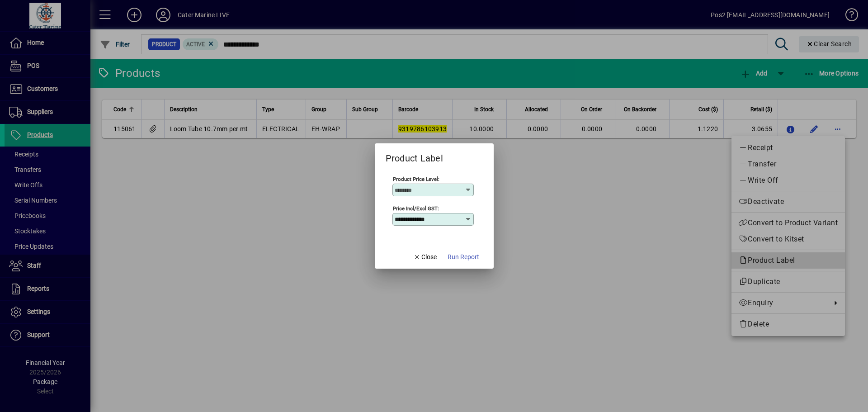 The width and height of the screenshot is (868, 412). I want to click on mat-label: Price Incl/Excl GST:, so click(416, 209).